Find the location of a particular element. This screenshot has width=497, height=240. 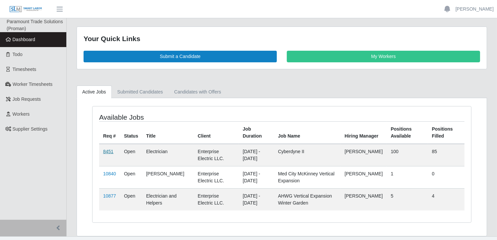

td: 100 is located at coordinates (408, 155).